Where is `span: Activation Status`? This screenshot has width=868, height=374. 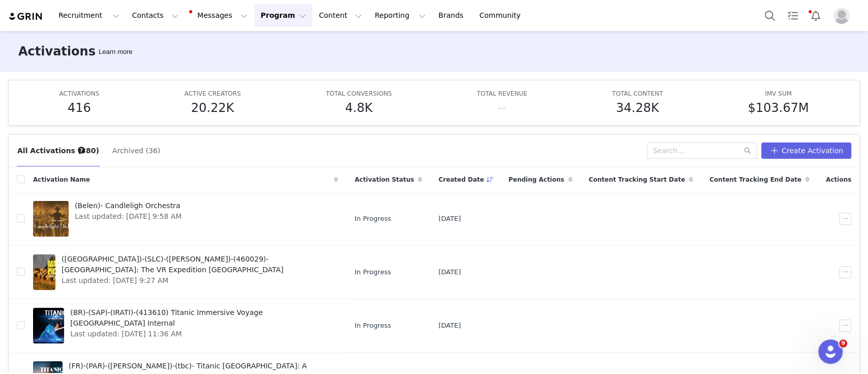 span: Activation Status is located at coordinates (384, 180).